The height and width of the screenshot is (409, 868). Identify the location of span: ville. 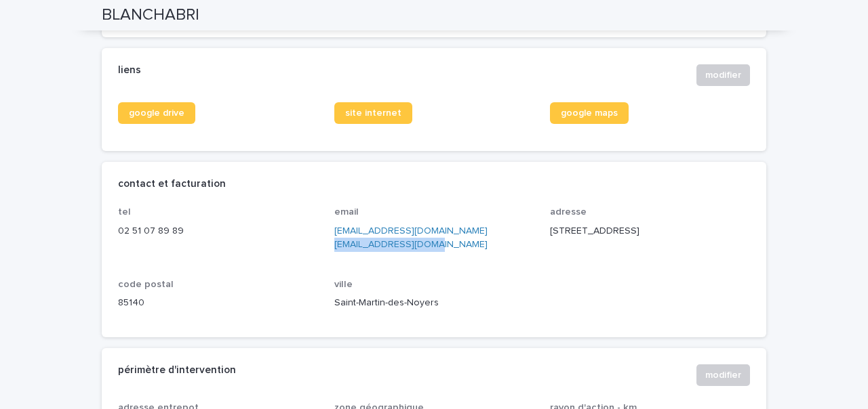
(343, 285).